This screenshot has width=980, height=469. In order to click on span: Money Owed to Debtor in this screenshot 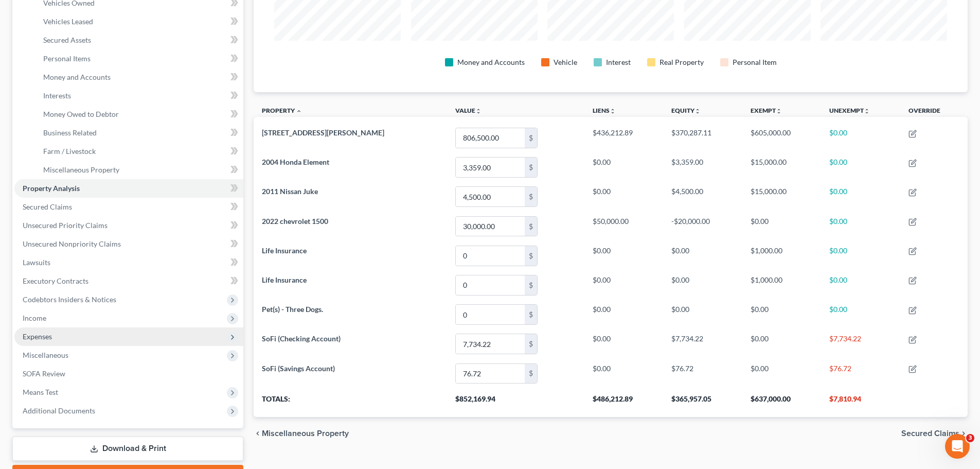, I will do `click(81, 113)`.